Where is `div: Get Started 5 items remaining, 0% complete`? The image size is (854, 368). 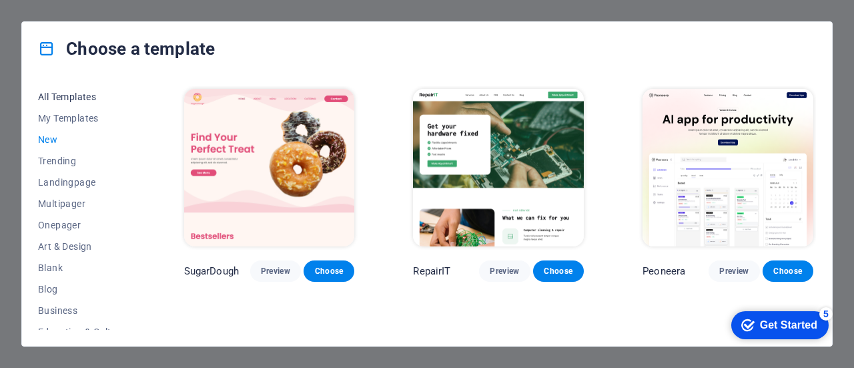
div: Get Started 5 items remaining, 0% complete is located at coordinates (59, 21).